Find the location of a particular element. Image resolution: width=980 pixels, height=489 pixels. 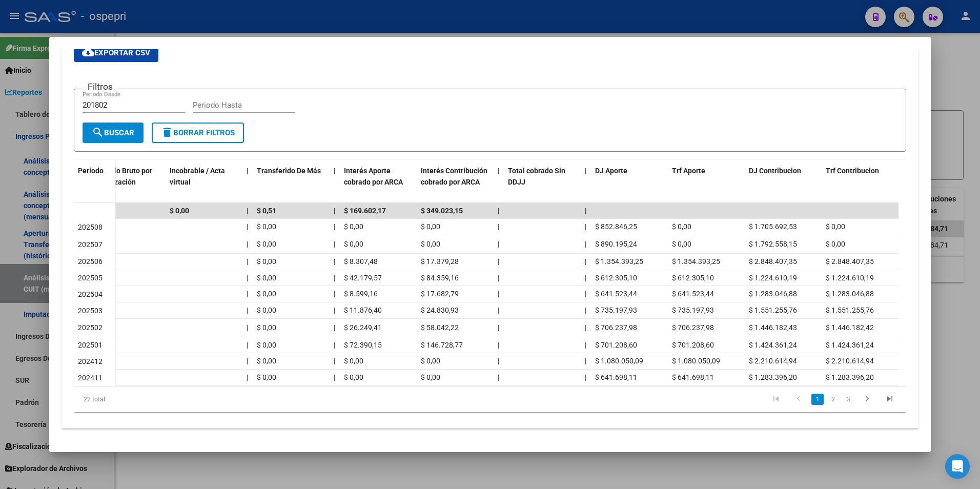

a: 1 is located at coordinates (817, 399).